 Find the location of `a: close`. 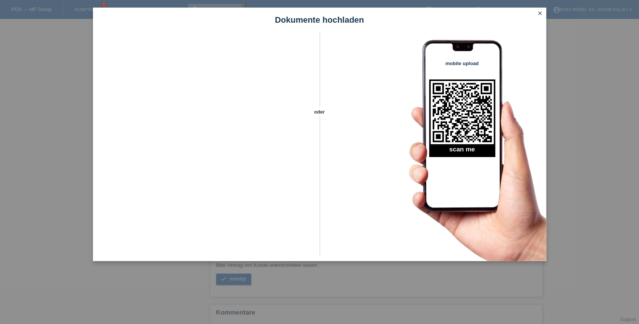

a: close is located at coordinates (541, 14).